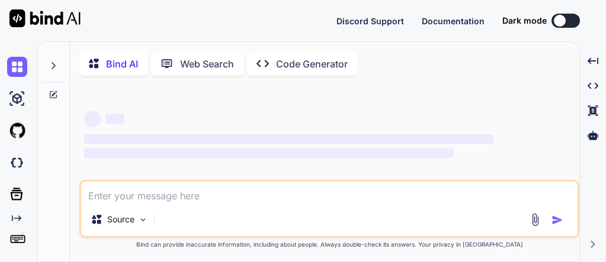 The width and height of the screenshot is (606, 262). What do you see at coordinates (122, 64) in the screenshot?
I see `p: Bind AI` at bounding box center [122, 64].